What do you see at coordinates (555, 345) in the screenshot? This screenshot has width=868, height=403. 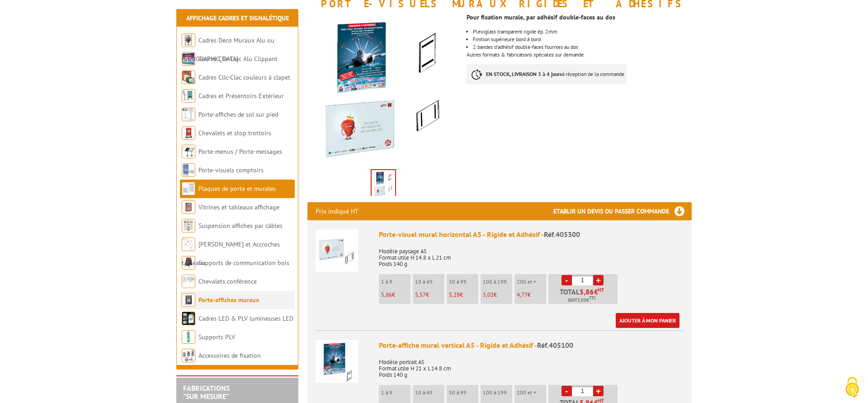 I see `span: Réf.405100` at bounding box center [555, 345].